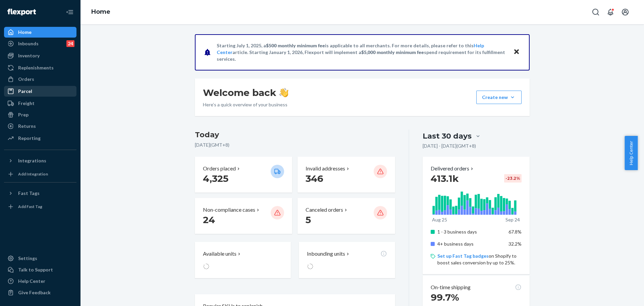  Describe the element at coordinates (470, 244) in the screenshot. I see `p: 4+ business days` at that location.